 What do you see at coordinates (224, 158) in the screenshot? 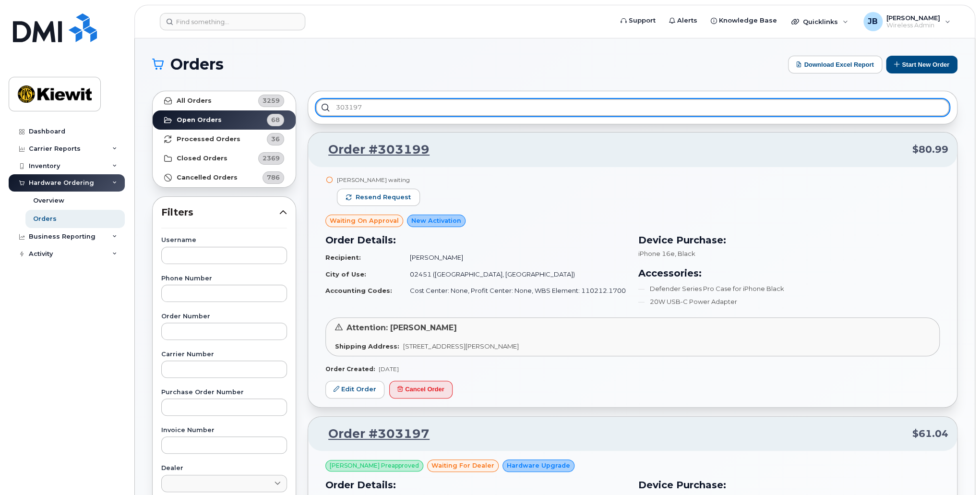
I see `a: Closed Orders2369` at bounding box center [224, 158].